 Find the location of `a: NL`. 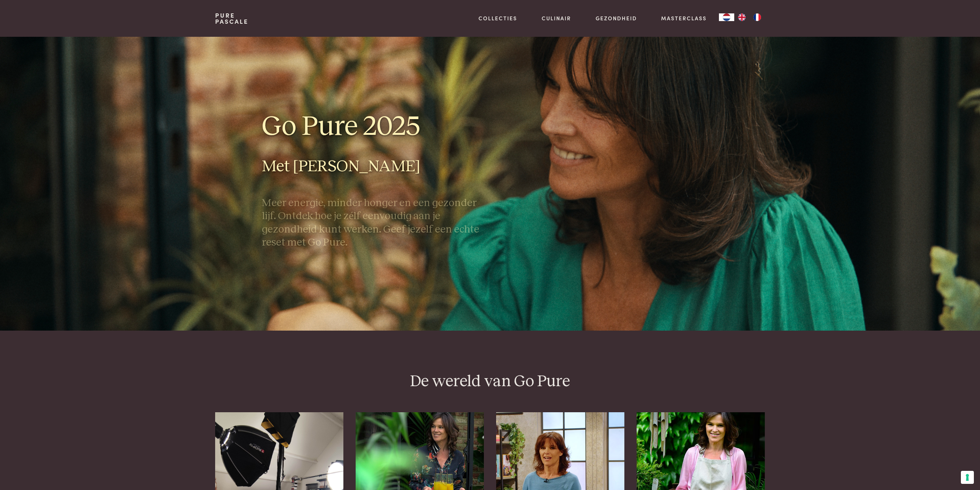

a: NL is located at coordinates (727, 17).